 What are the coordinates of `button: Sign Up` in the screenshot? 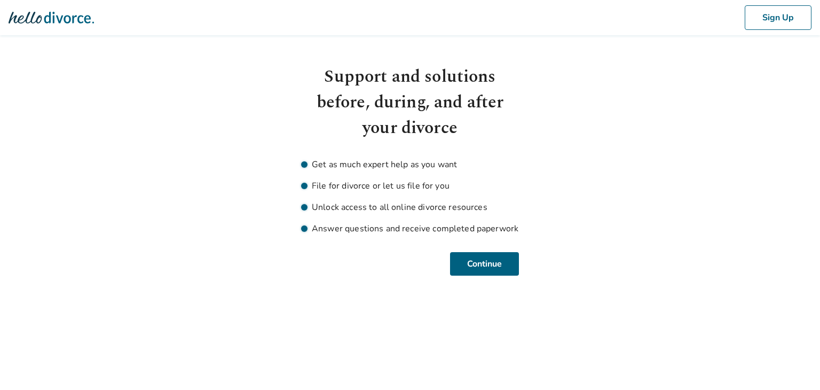 It's located at (777, 18).